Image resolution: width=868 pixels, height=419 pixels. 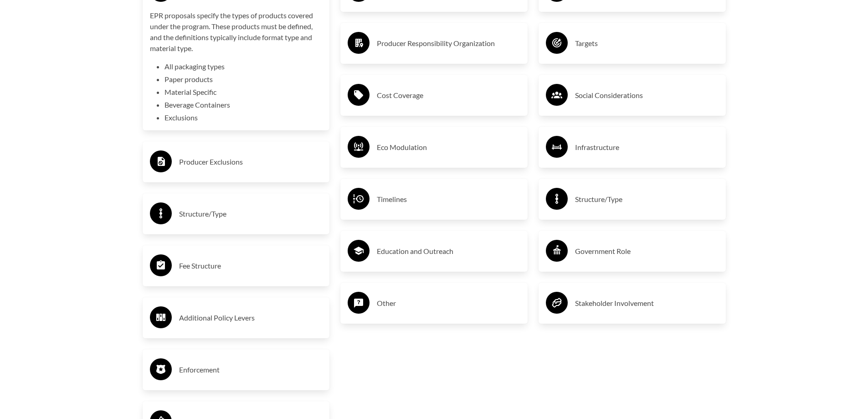 What do you see at coordinates (243, 67) in the screenshot?
I see `li: All packaging types` at bounding box center [243, 67].